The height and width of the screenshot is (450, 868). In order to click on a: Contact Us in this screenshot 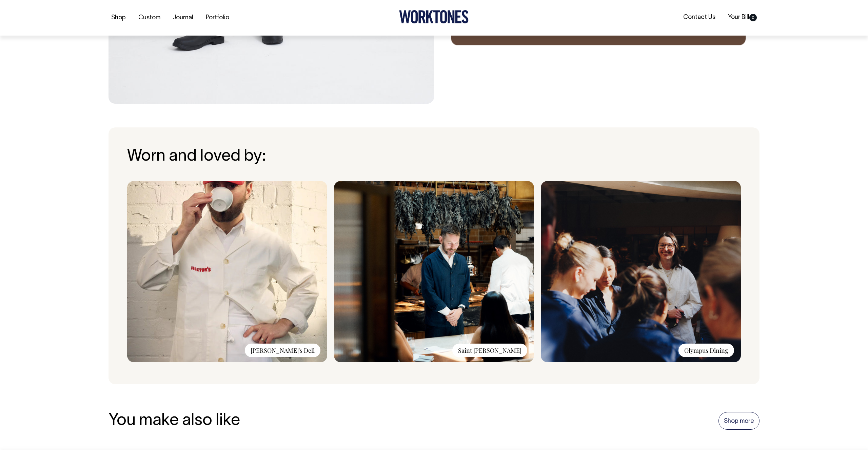, I will do `click(700, 18)`.